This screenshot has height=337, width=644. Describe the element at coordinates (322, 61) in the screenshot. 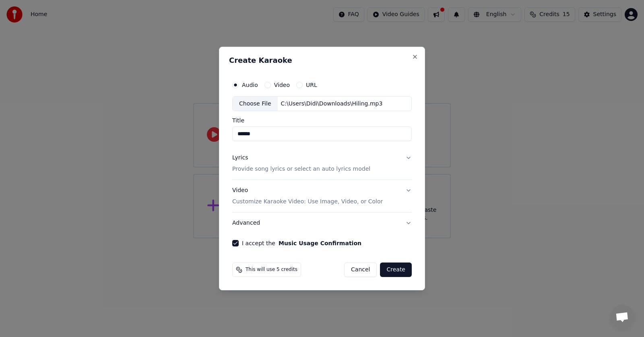

I see `h2: Create Karaoke` at that location.